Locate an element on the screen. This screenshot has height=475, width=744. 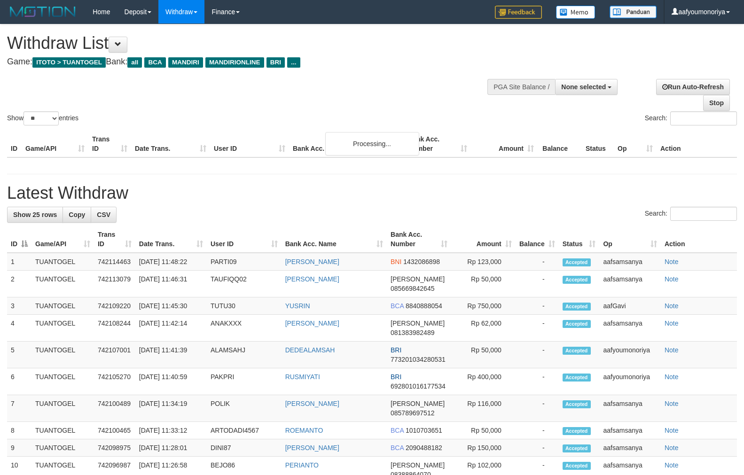
span: Copy 1010703651 to clipboard is located at coordinates (424, 430).